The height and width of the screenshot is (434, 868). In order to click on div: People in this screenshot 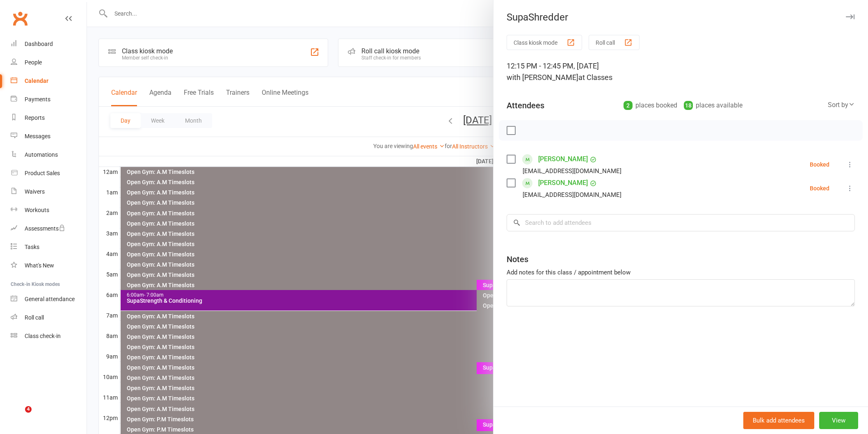, I will do `click(33, 62)`.